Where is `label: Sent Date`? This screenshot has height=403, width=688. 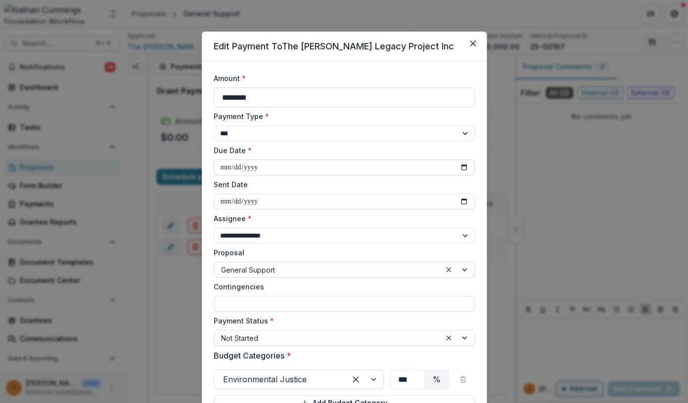
label: Sent Date is located at coordinates (341, 184).